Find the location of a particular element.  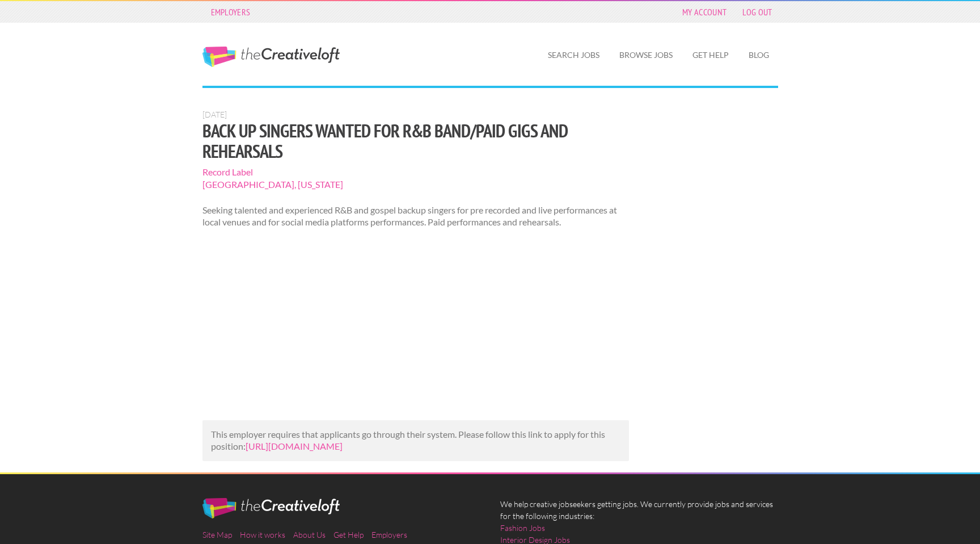

p: Seeking talented and experienced R&B and gospel backup singers for pre recorded and live performa... is located at coordinates (415, 217).